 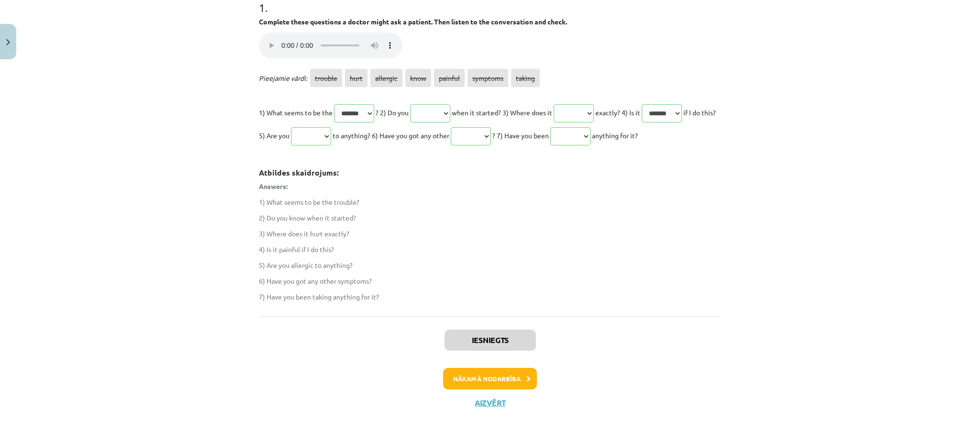 I want to click on span: allergic, so click(x=386, y=78).